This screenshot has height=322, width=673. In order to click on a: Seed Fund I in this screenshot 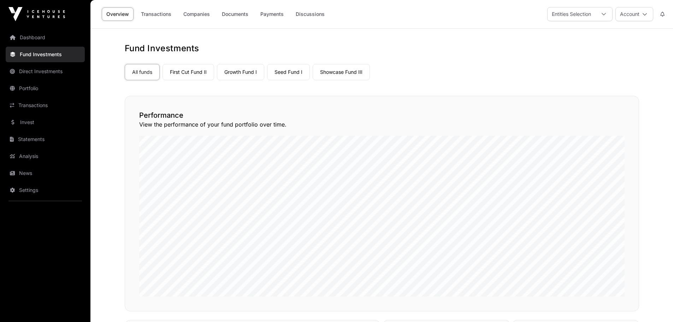, I will do `click(288, 72)`.